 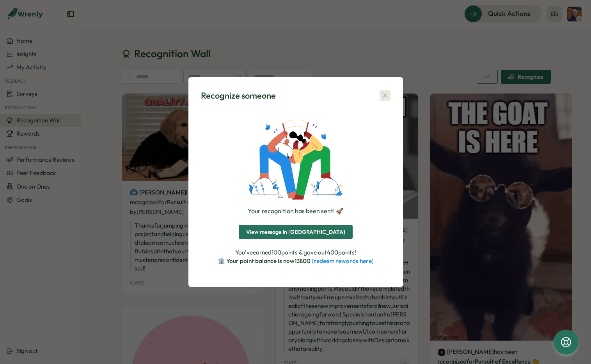 What do you see at coordinates (238, 96) in the screenshot?
I see `div: Recognize someone` at bounding box center [238, 96].